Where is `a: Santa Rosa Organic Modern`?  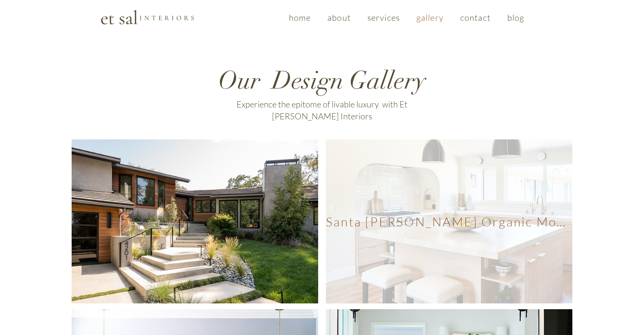
a: Santa Rosa Organic Modern is located at coordinates (449, 221).